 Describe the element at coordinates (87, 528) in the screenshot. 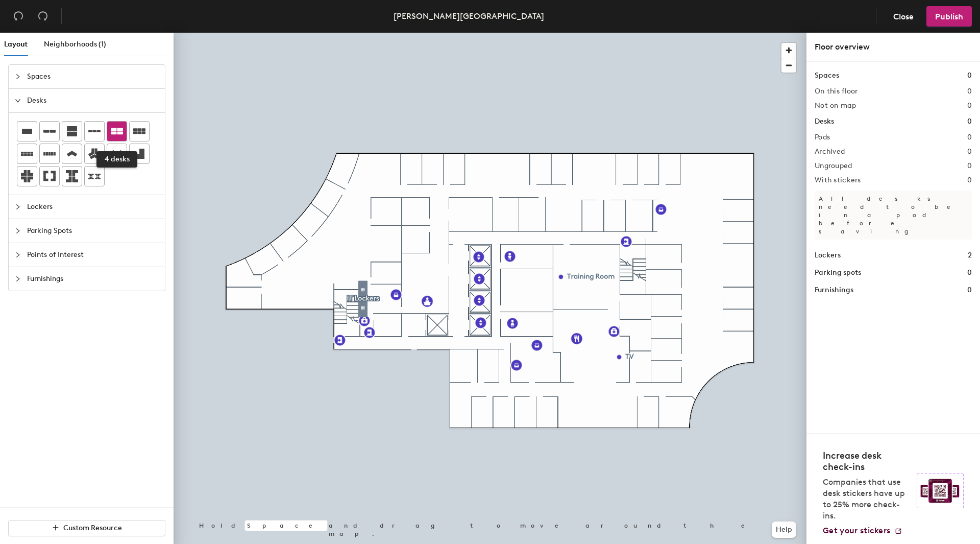

I see `button: Custom Resource` at that location.